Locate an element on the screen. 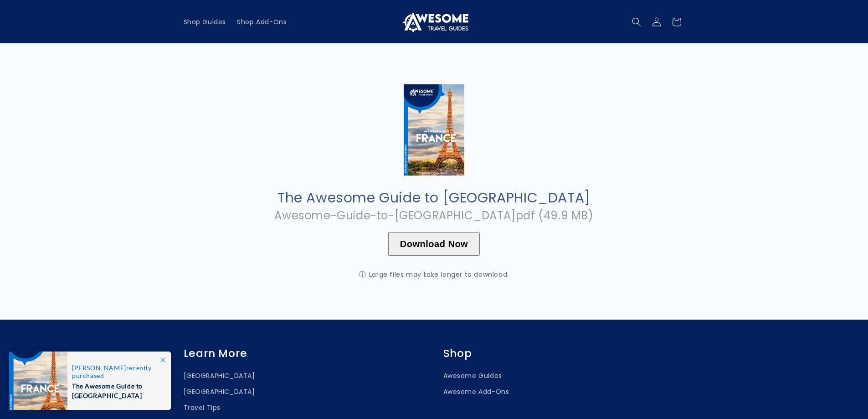  summary: Search is located at coordinates (637, 22).